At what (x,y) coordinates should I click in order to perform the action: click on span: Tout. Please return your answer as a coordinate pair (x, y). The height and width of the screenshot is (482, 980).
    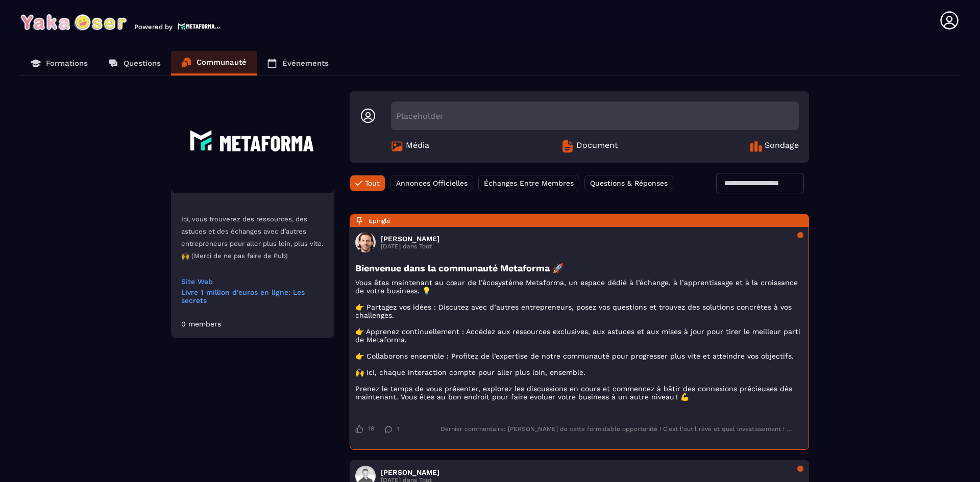
    Looking at the image, I should click on (372, 183).